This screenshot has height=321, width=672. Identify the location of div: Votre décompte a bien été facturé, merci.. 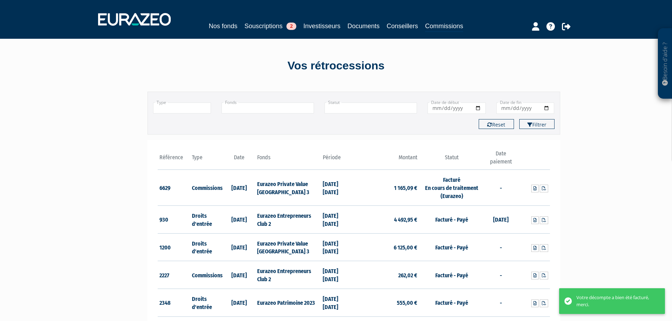
(615, 301).